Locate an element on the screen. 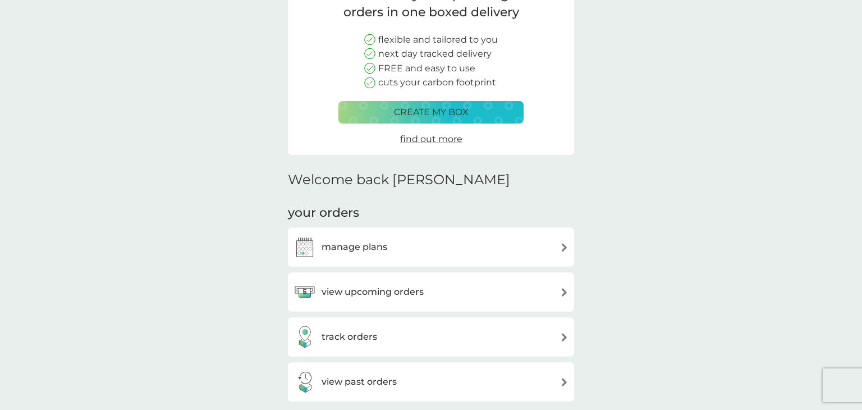  h3: your orders is located at coordinates (323, 213).